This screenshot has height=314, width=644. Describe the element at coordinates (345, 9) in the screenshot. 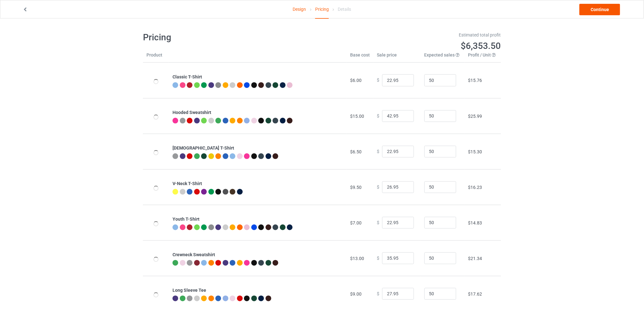

I see `div: Details` at that location.